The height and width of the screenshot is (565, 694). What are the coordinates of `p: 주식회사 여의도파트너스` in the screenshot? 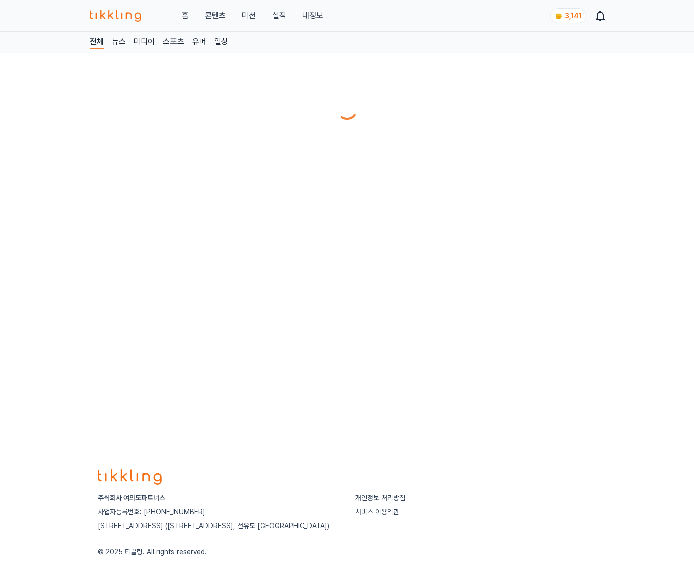 It's located at (218, 498).